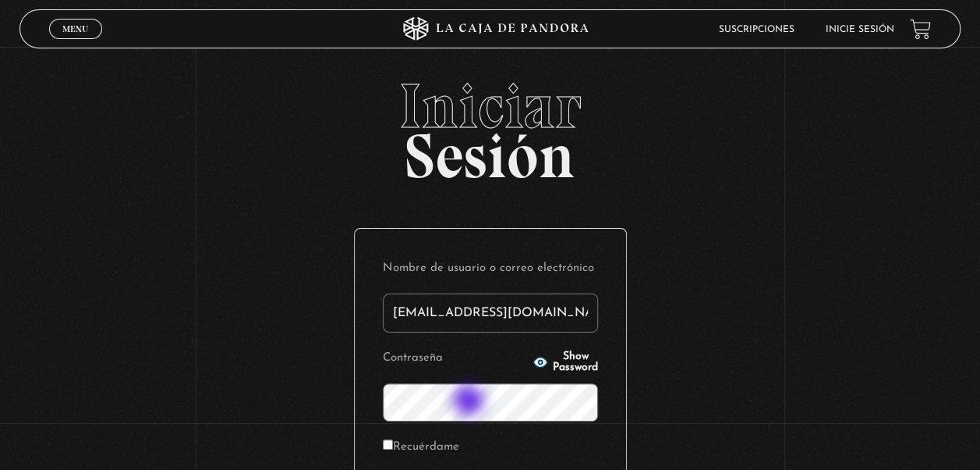  I want to click on a: Inicie sesión, so click(860, 30).